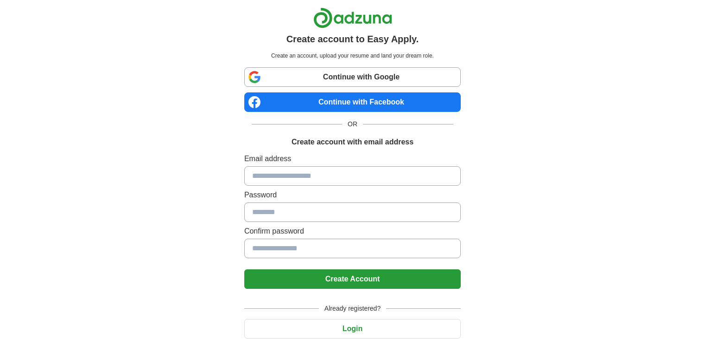  What do you see at coordinates (352, 308) in the screenshot?
I see `span: Already registered?` at bounding box center [352, 308].